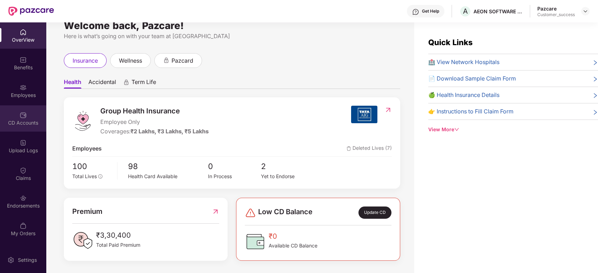  What do you see at coordinates (234, 177) in the screenshot?
I see `div: In Process` at bounding box center [234, 177].